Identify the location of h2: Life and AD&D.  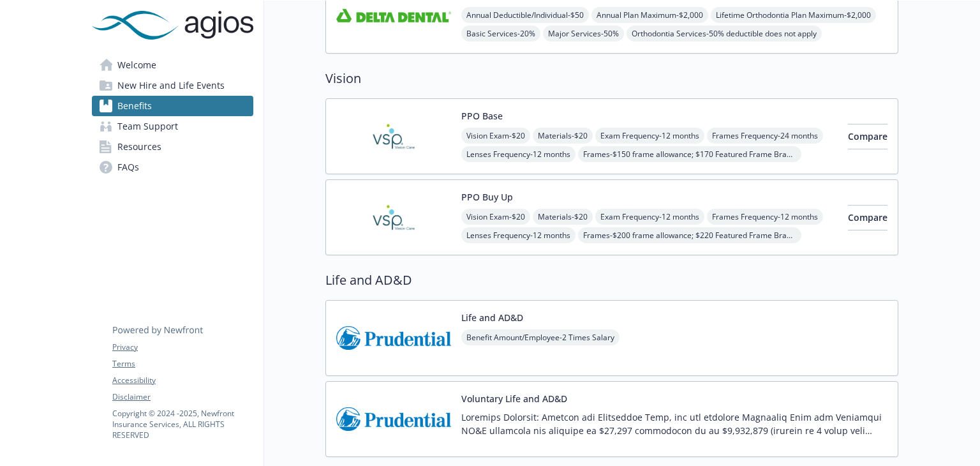
(612, 280).